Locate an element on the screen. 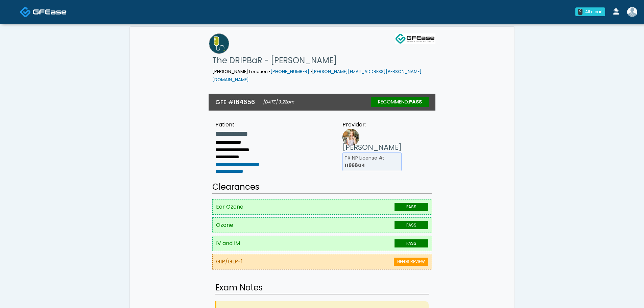 This screenshot has height=308, width=644. h2: Exam Notes is located at coordinates (322, 288).